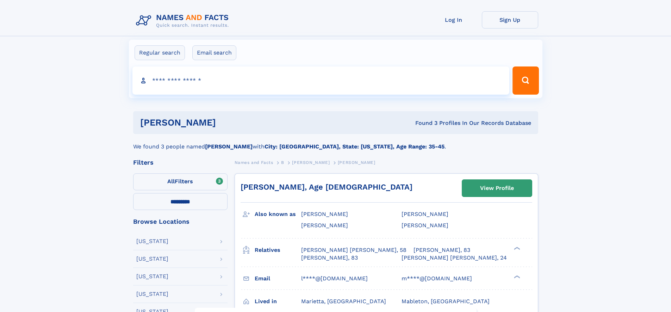  I want to click on a: Sign Up, so click(510, 20).